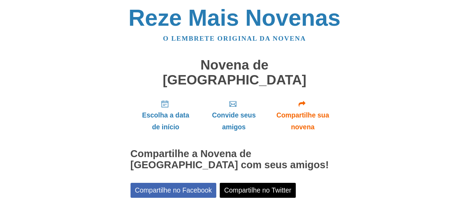 The height and width of the screenshot is (211, 469). What do you see at coordinates (257, 190) in the screenshot?
I see `font: Compartilhe no Twitter` at bounding box center [257, 190].